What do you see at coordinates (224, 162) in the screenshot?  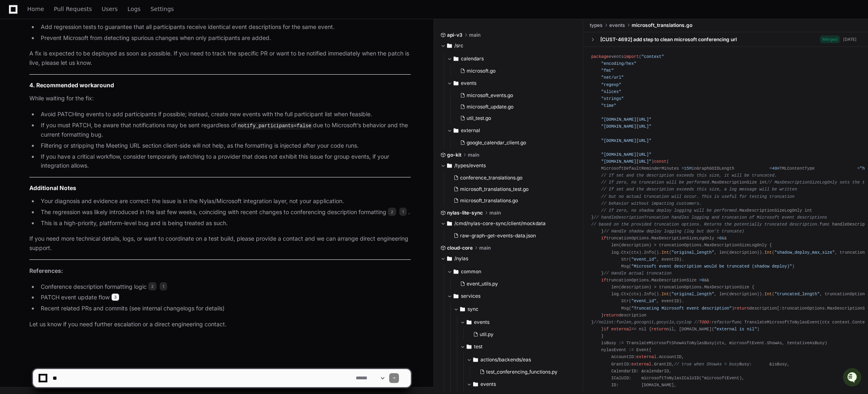 I see `li: If you have a critical workflow, consider temporarily switching to a provider that does not exhib...` at bounding box center [224, 162].